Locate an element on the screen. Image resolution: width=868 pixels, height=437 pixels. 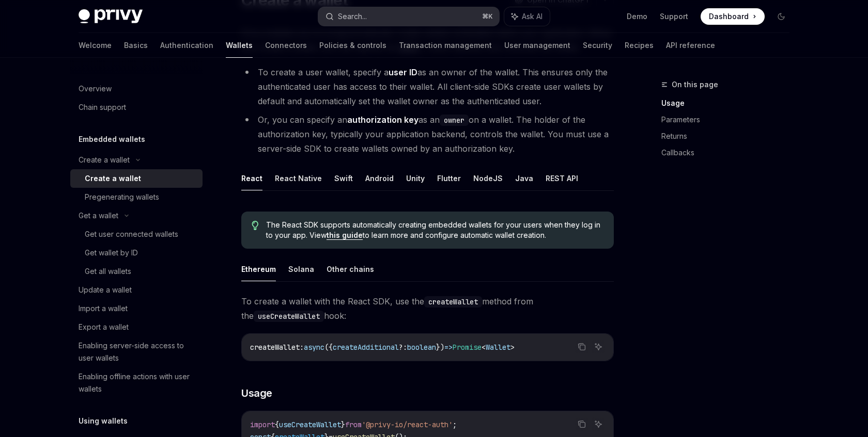
a: Get wallet by ID is located at coordinates (136, 253).